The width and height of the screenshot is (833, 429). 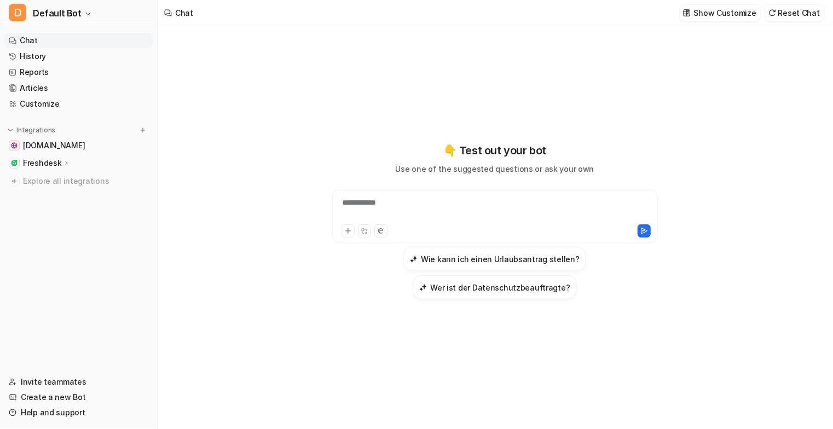 I want to click on a: Explore all integrations, so click(x=78, y=181).